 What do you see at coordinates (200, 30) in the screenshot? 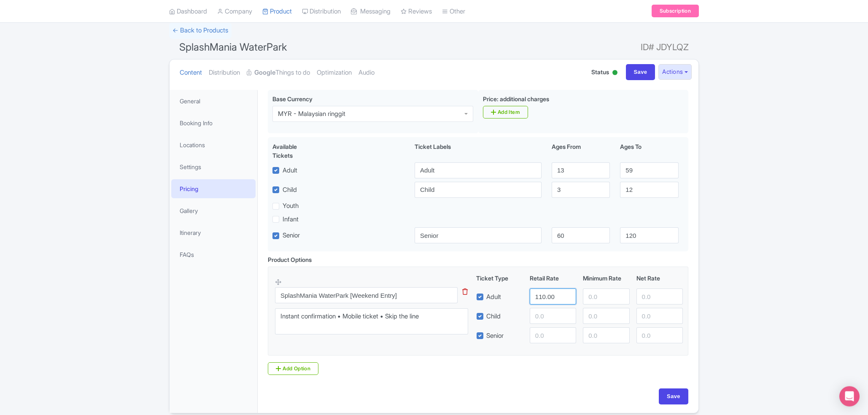
I see `a: ← Back to Products` at bounding box center [200, 30].